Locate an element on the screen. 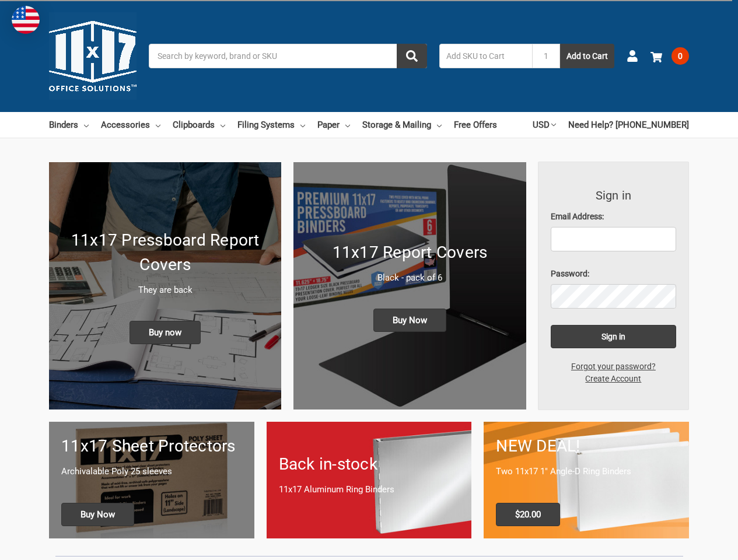  a: Free Offers is located at coordinates (476, 125).